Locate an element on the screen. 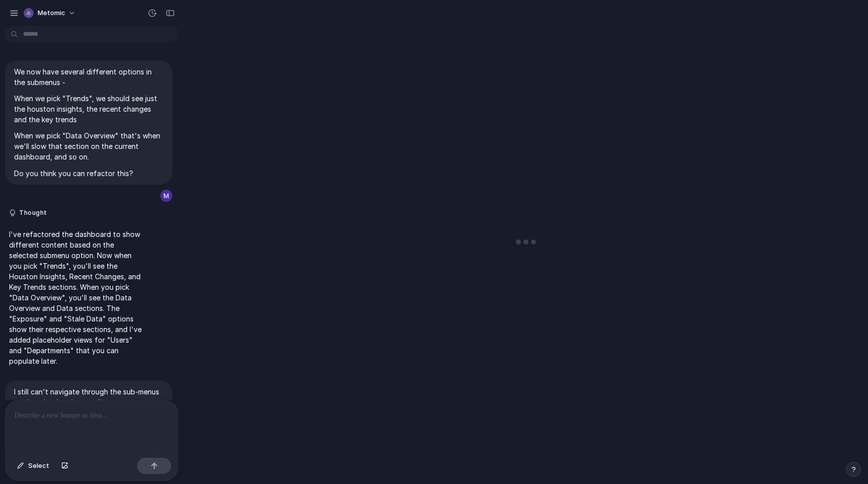 This screenshot has height=484, width=868. p: I've refactored the dashboard to show different content based on the selected submenu option. Now... is located at coordinates (76, 297).